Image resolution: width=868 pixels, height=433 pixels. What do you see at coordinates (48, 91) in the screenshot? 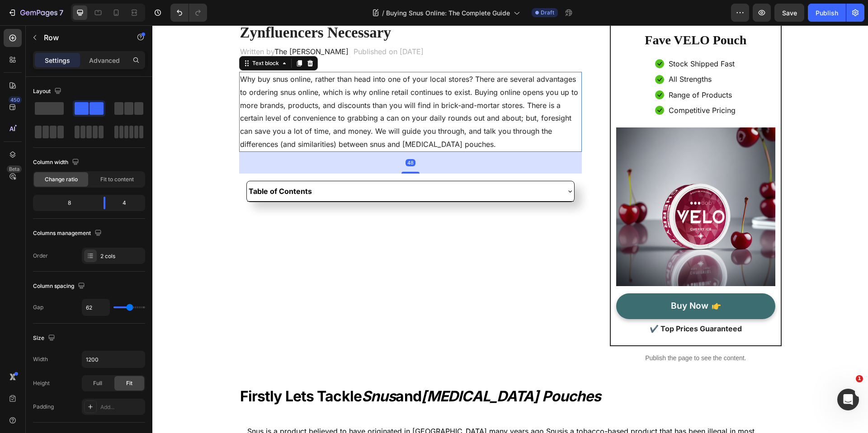
I see `div: Layout` at bounding box center [48, 91].